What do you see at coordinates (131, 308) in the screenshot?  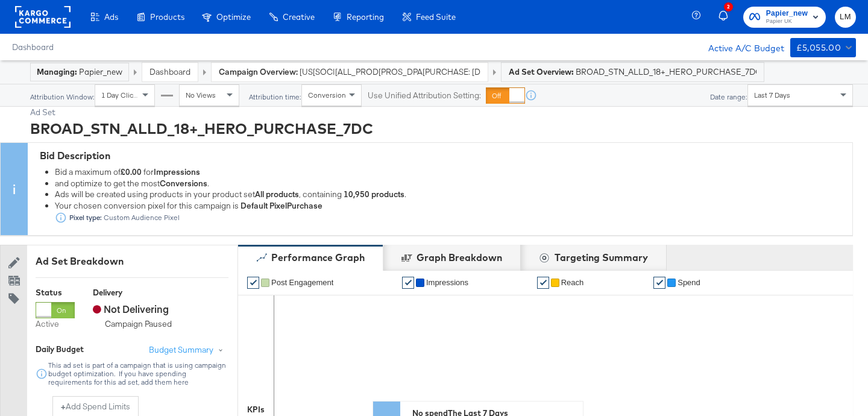 I see `span: Not Delivering` at bounding box center [131, 308].